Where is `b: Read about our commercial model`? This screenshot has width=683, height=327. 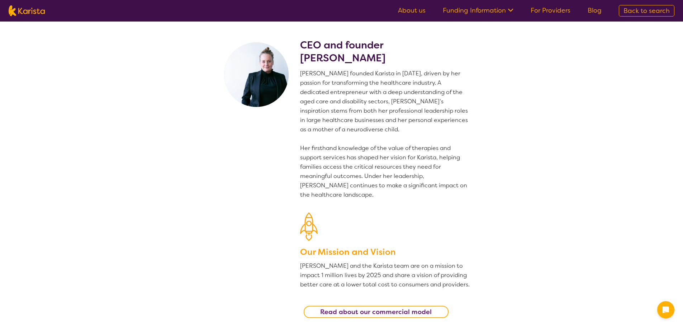
b: Read about our commercial model is located at coordinates (376, 312).